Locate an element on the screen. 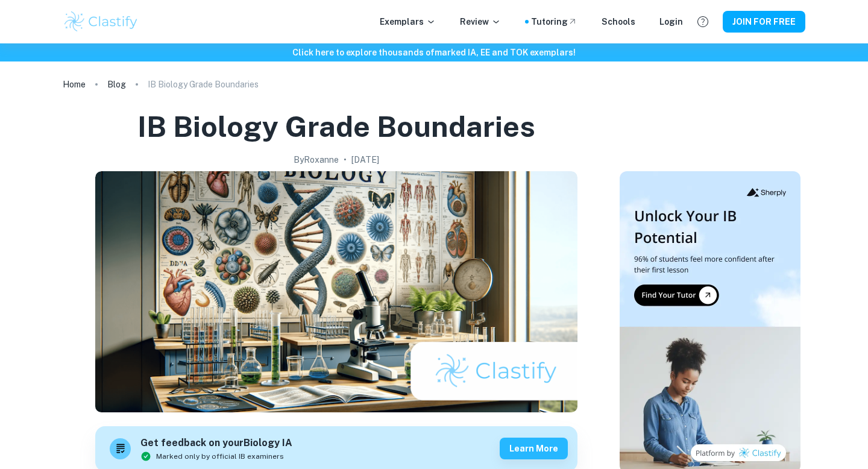  img: Clastify logo is located at coordinates (100, 22).